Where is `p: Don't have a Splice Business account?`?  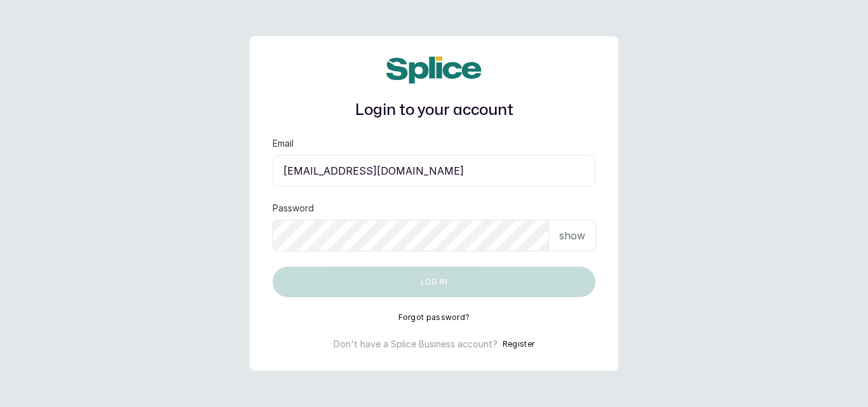
p: Don't have a Splice Business account? is located at coordinates (416, 344).